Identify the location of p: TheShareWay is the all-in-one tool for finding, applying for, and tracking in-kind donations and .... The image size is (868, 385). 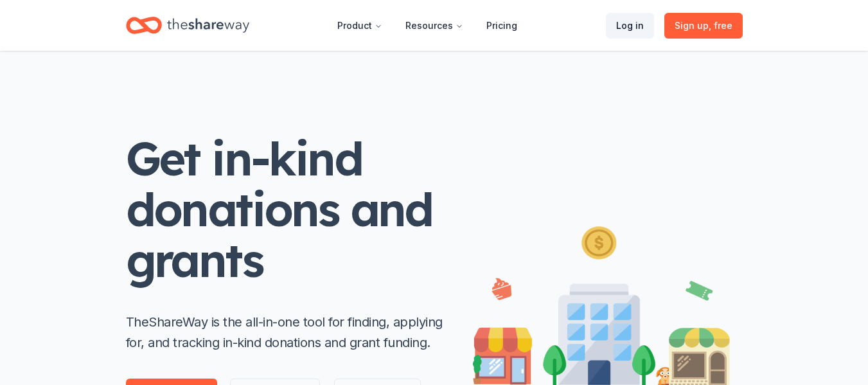
(286, 332).